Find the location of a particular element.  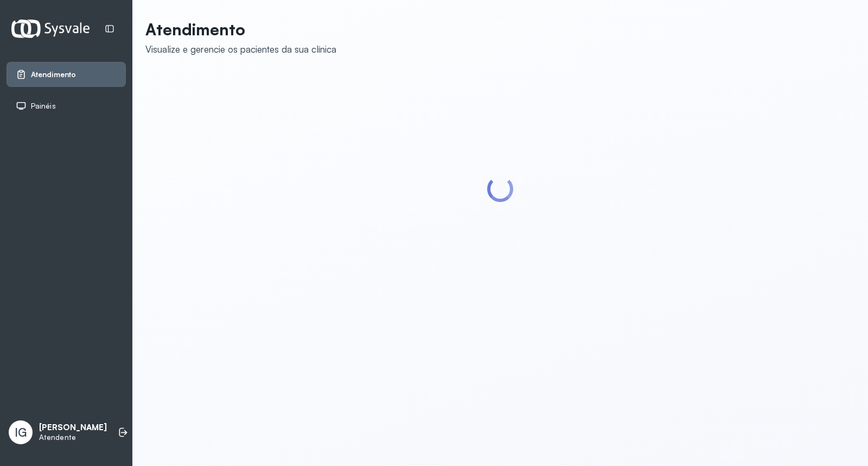

span: Painéis is located at coordinates (44, 106).